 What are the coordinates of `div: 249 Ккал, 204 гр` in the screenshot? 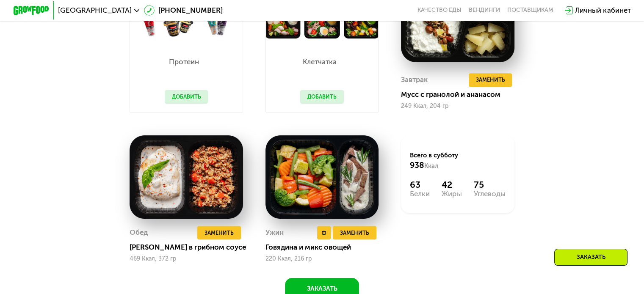 It's located at (458, 106).